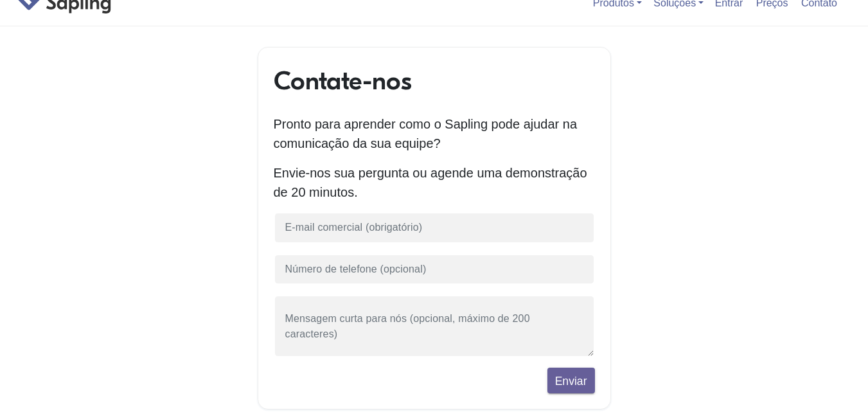 This screenshot has height=412, width=868. Describe the element at coordinates (343, 81) in the screenshot. I see `font: Contate-nos` at that location.